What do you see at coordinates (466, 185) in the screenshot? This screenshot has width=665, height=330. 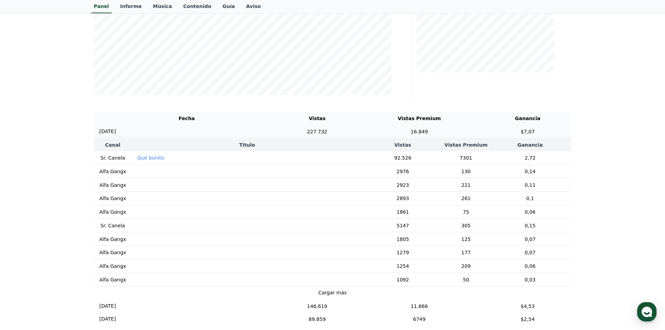 I see `font: 221` at bounding box center [466, 185].